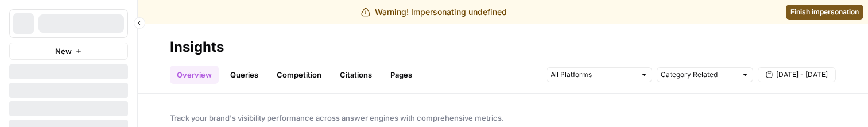  What do you see at coordinates (824, 12) in the screenshot?
I see `span: Finish impersonation` at bounding box center [824, 12].